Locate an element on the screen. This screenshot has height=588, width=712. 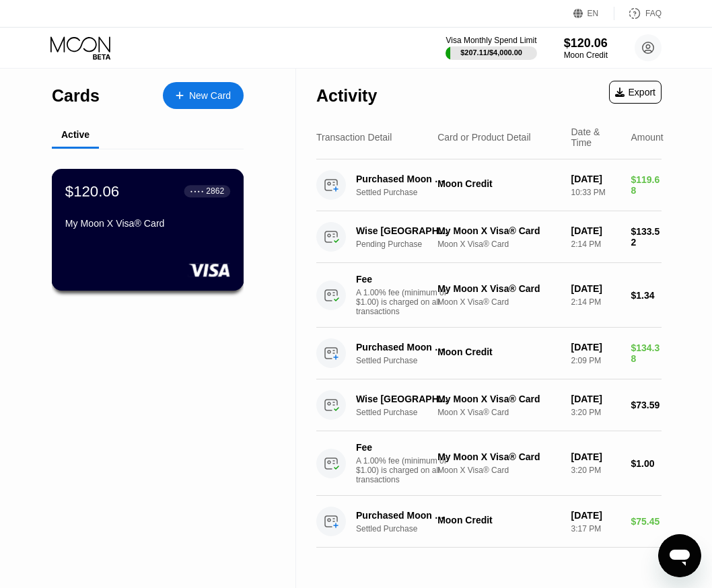
div: 2:09 PM is located at coordinates (595, 361).